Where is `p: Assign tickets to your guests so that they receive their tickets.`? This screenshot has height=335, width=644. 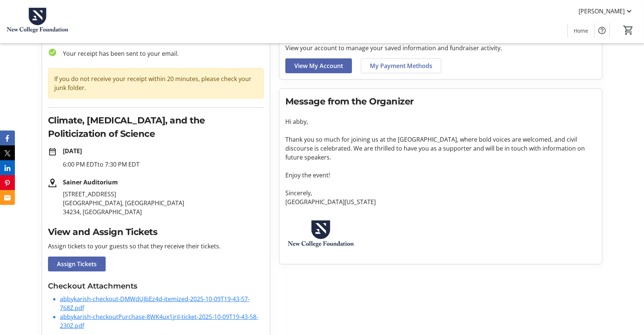
p: Assign tickets to your guests so that they receive their tickets. is located at coordinates (156, 246).